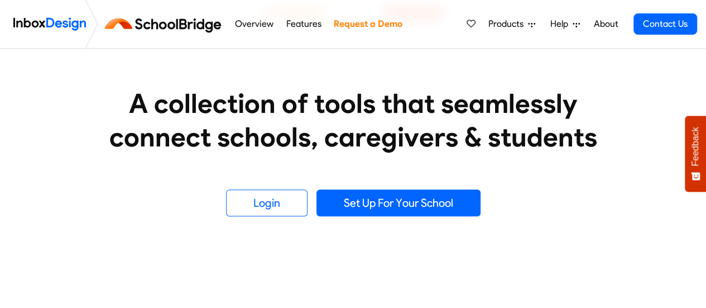 This screenshot has height=308, width=706. Describe the element at coordinates (562, 24) in the screenshot. I see `span: Help` at that location.